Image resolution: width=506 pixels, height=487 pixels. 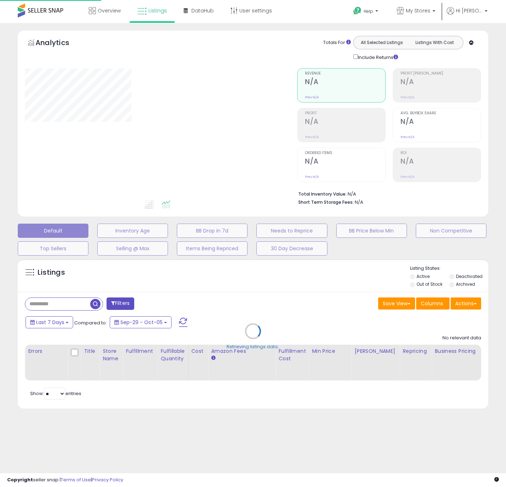 What do you see at coordinates (326, 202) in the screenshot?
I see `b: Short Term Storage Fees:` at bounding box center [326, 202].